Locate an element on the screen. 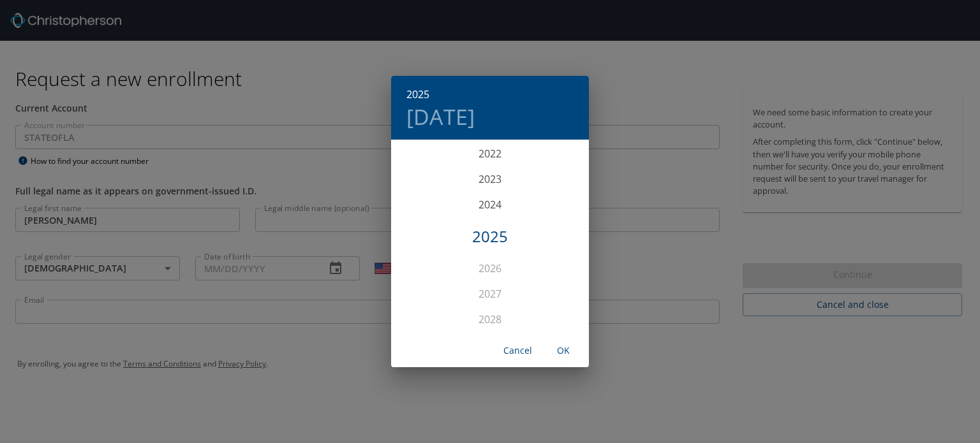 The image size is (980, 443). div: 2025 is located at coordinates (490, 237).